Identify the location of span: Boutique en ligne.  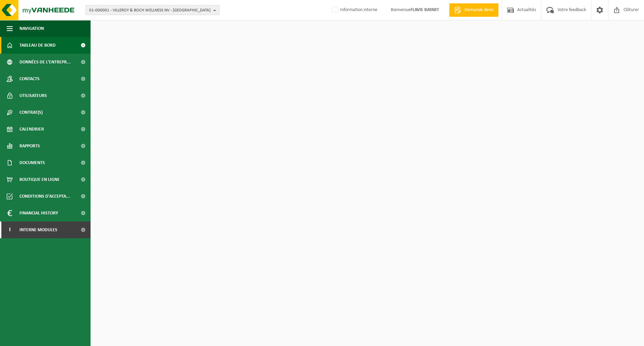
(39, 179).